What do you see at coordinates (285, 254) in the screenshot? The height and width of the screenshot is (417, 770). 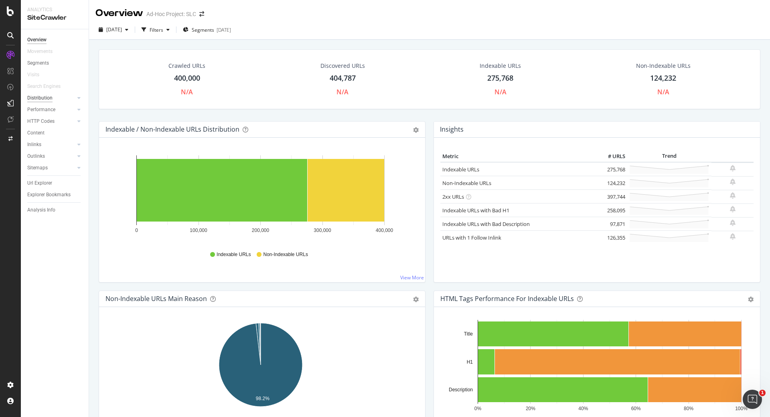 I see `span: Non-Indexable URLs` at bounding box center [285, 254].